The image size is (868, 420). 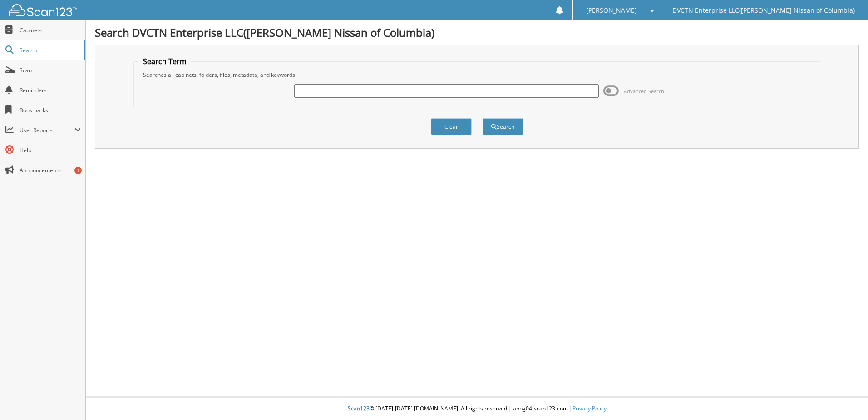 I want to click on span: Bookmarks, so click(x=50, y=110).